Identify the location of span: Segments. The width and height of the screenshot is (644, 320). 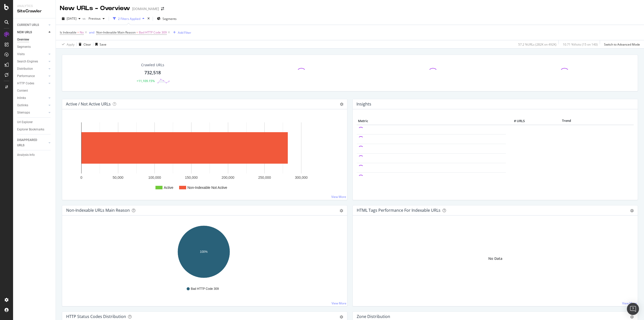
(169, 18).